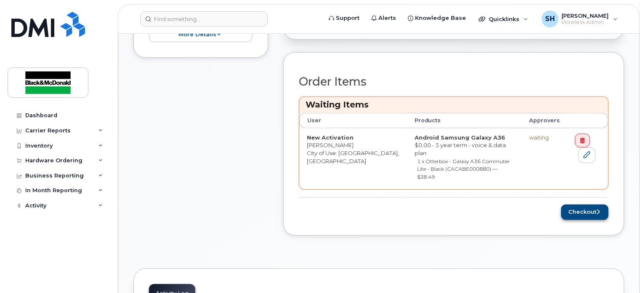 The height and width of the screenshot is (293, 644). Describe the element at coordinates (460, 137) in the screenshot. I see `strong: Android Samsung Galaxy A36` at that location.